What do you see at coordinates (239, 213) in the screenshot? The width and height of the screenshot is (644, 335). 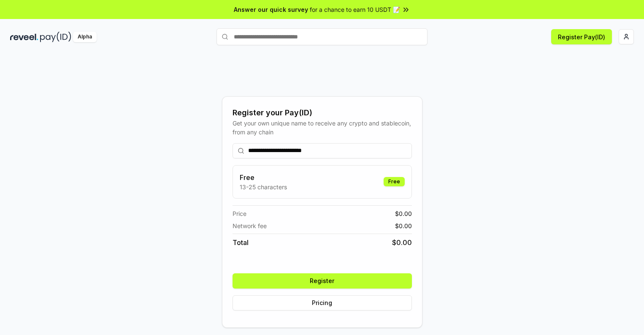 I see `span: Price` at bounding box center [239, 213].